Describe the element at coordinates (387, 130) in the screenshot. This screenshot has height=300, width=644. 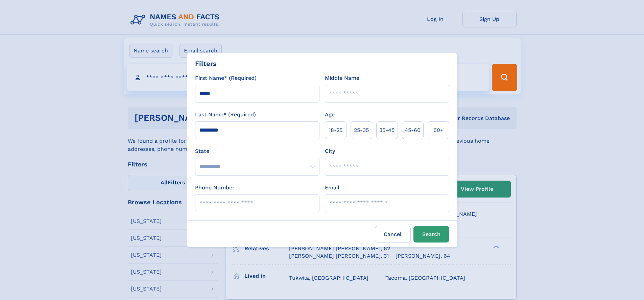
I see `span: 35‑45` at that location.